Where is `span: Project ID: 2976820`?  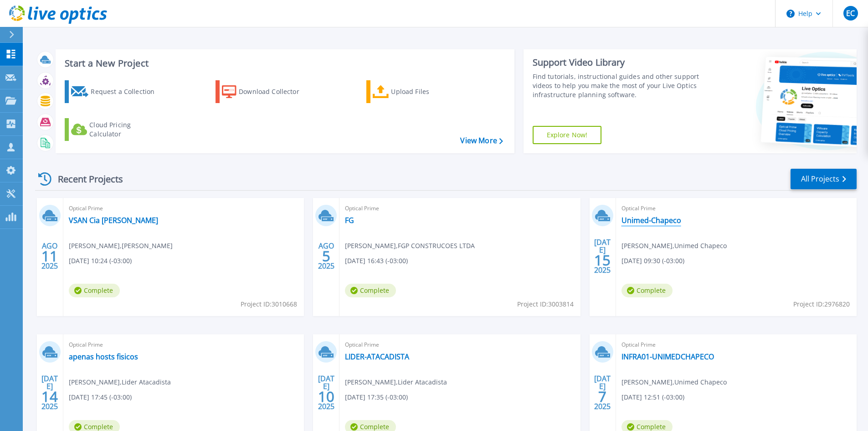
span: Project ID: 2976820 is located at coordinates (822, 304).